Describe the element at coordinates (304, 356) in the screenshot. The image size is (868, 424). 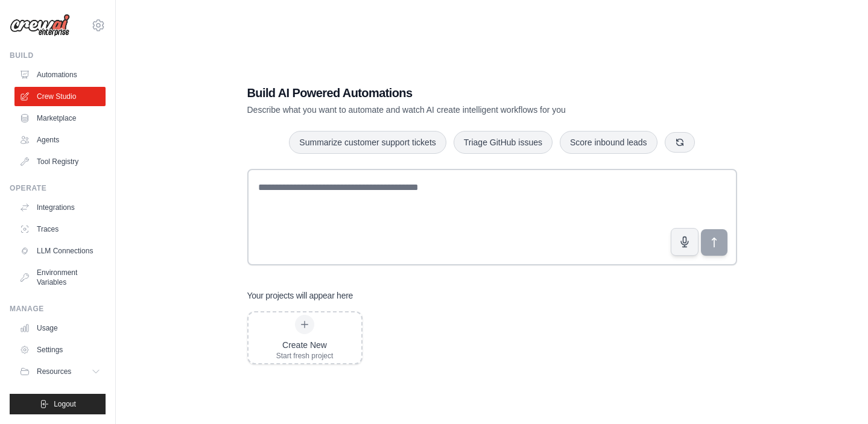
I see `div: Start fresh project` at that location.